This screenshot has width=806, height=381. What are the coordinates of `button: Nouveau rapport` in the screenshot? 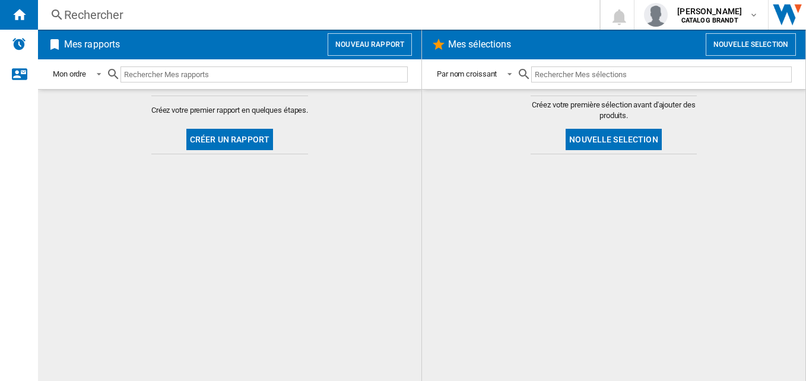 It's located at (370, 45).